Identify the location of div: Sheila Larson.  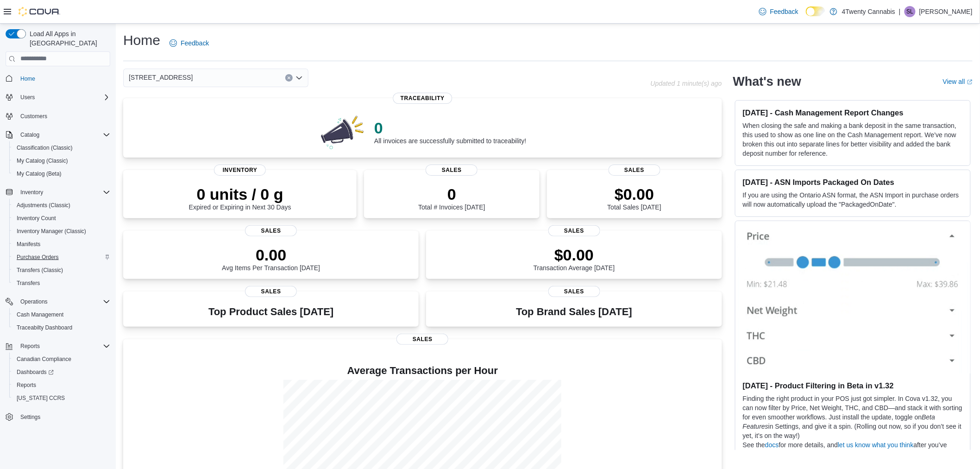
(910, 12).